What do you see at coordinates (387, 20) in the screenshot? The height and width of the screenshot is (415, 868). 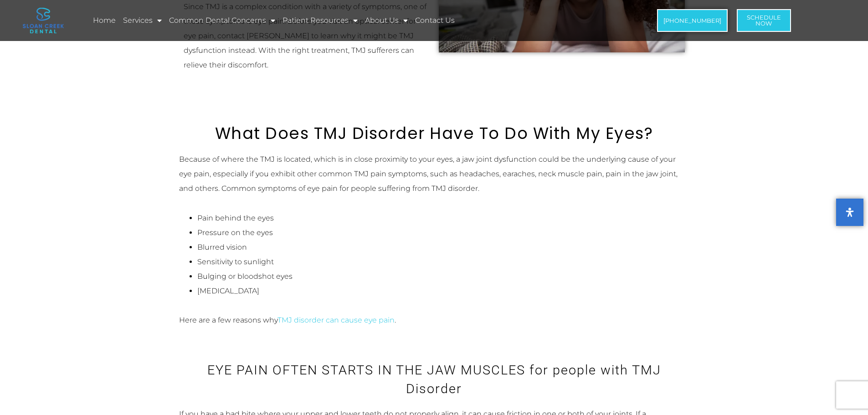 I see `a: About Us` at bounding box center [387, 20].